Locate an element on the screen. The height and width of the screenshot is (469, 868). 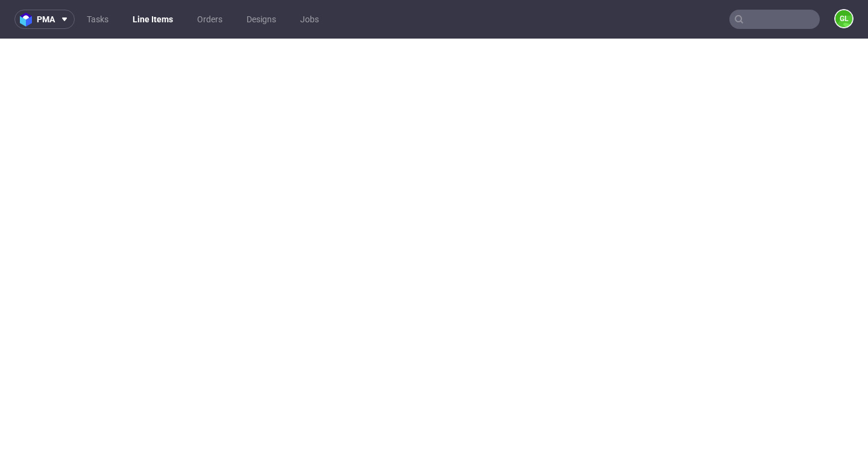
figcaption: GL is located at coordinates (844, 19).